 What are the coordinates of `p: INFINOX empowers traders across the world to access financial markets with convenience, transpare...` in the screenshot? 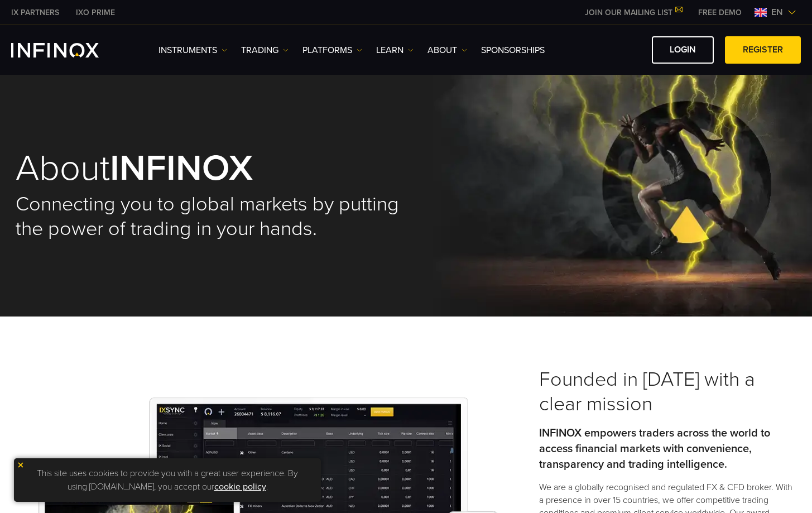 It's located at (668, 449).